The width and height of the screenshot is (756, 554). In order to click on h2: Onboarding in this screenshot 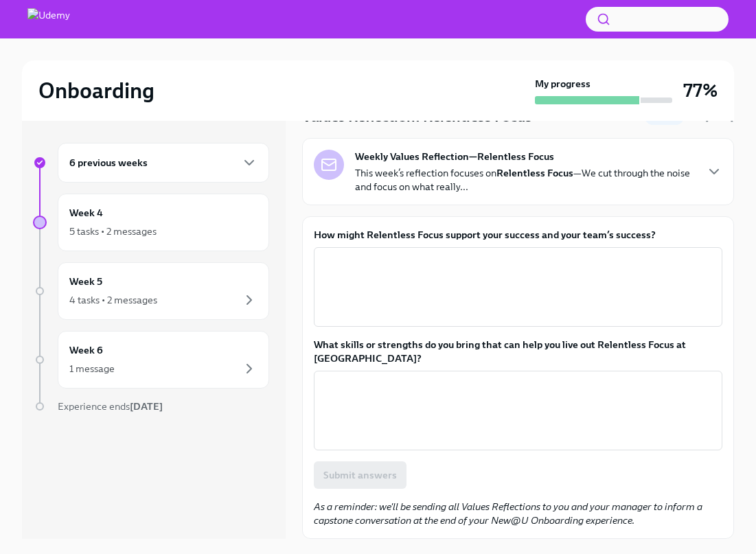, I will do `click(96, 90)`.